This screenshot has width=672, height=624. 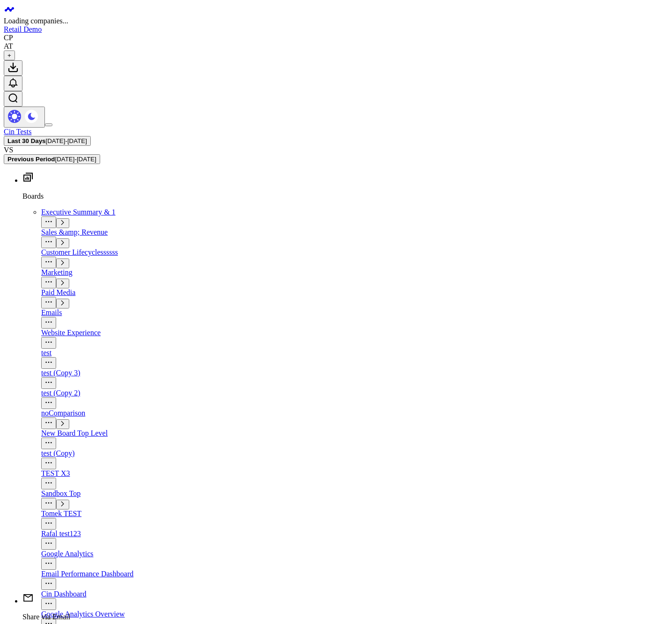 What do you see at coordinates (354, 494) in the screenshot?
I see `div: Sandbox Top` at bounding box center [354, 494].